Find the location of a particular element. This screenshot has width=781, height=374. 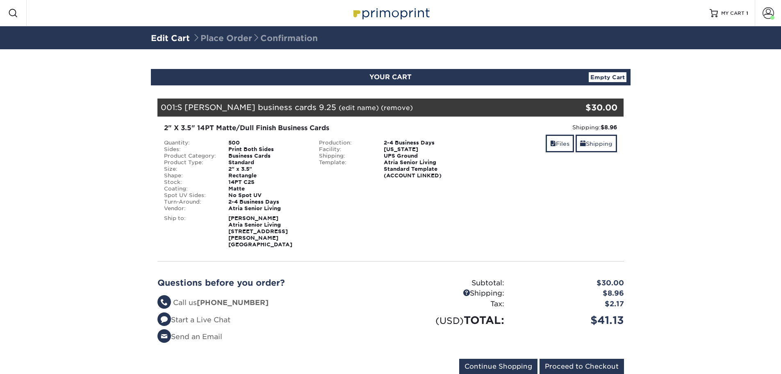

div: $2.17 is located at coordinates (571, 304).